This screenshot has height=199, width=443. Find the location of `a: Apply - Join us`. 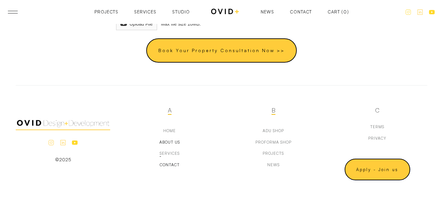

a: Apply - Join us is located at coordinates (377, 170).